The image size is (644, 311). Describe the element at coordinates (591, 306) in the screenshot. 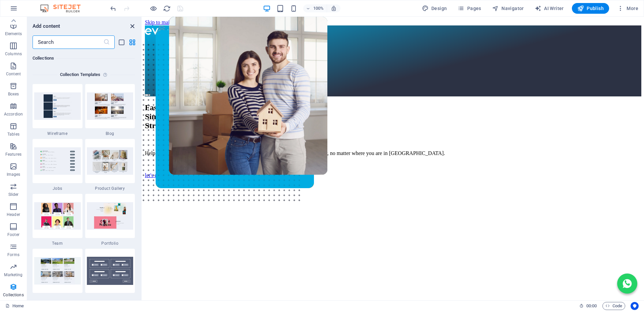

I see `span: 00 00` at that location.